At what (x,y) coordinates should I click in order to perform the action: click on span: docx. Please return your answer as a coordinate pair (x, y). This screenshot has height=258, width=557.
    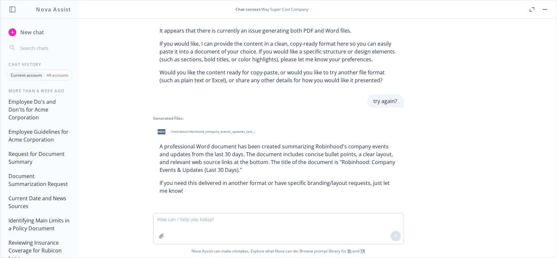
    Looking at the image, I should click on (162, 132).